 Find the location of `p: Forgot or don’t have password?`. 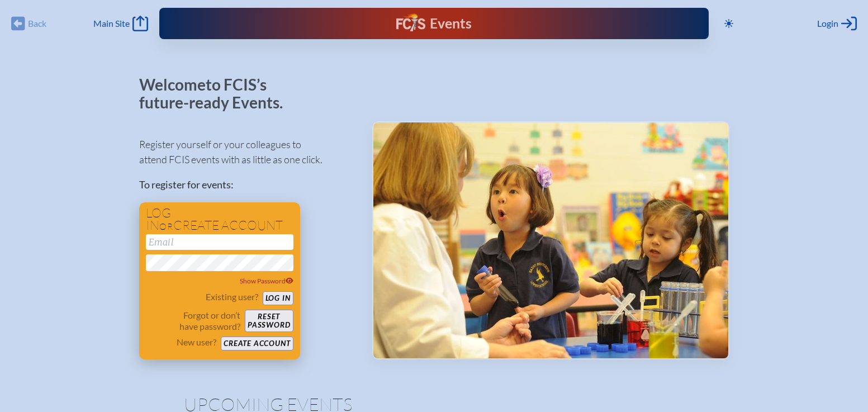

p: Forgot or don’t have password? is located at coordinates (193, 321).